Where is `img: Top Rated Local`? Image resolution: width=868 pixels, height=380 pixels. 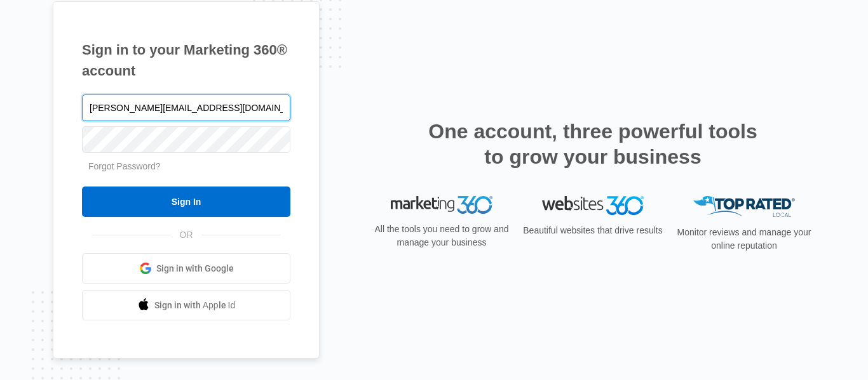 img: Top Rated Local is located at coordinates (744, 206).